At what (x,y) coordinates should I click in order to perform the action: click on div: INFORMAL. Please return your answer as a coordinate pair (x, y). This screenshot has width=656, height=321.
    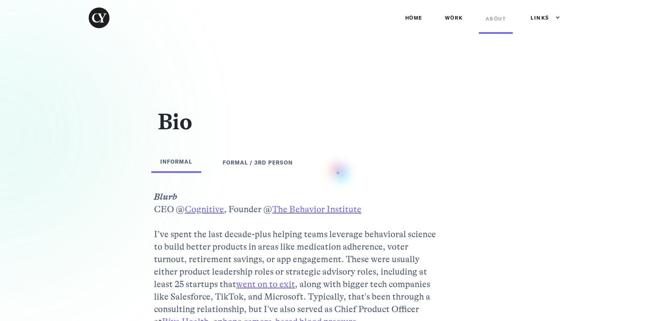
    Looking at the image, I should click on (176, 161).